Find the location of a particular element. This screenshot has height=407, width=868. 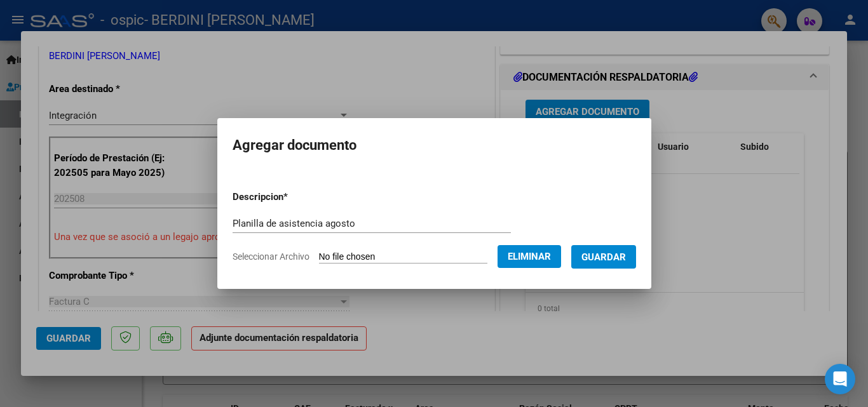

h2: Agregar documento is located at coordinates (434, 145).